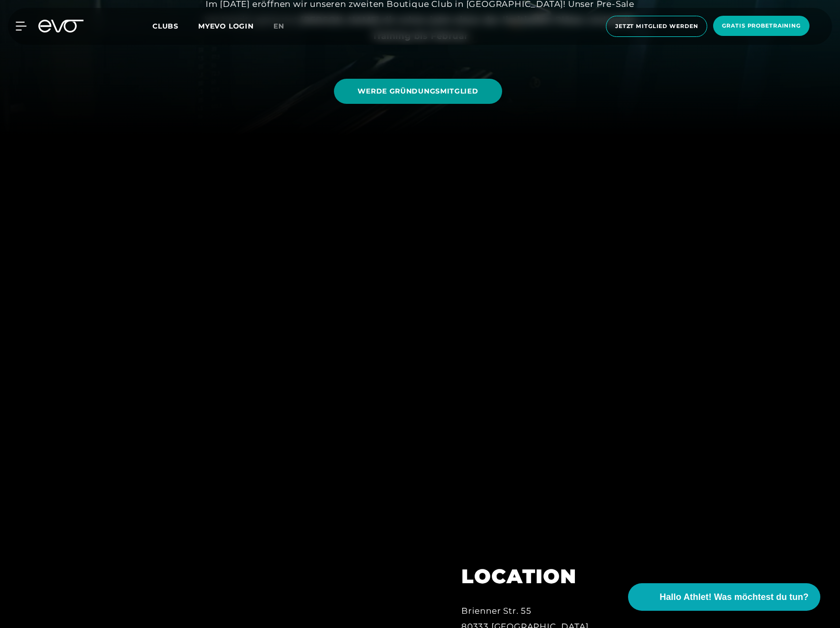 The width and height of the screenshot is (840, 628). Describe the element at coordinates (284, 26) in the screenshot. I see `a: en` at that location.